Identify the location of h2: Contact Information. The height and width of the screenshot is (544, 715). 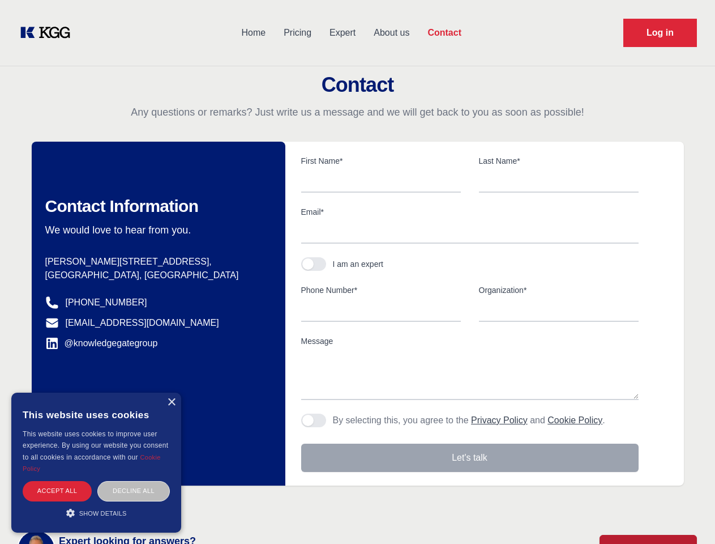
(156, 206).